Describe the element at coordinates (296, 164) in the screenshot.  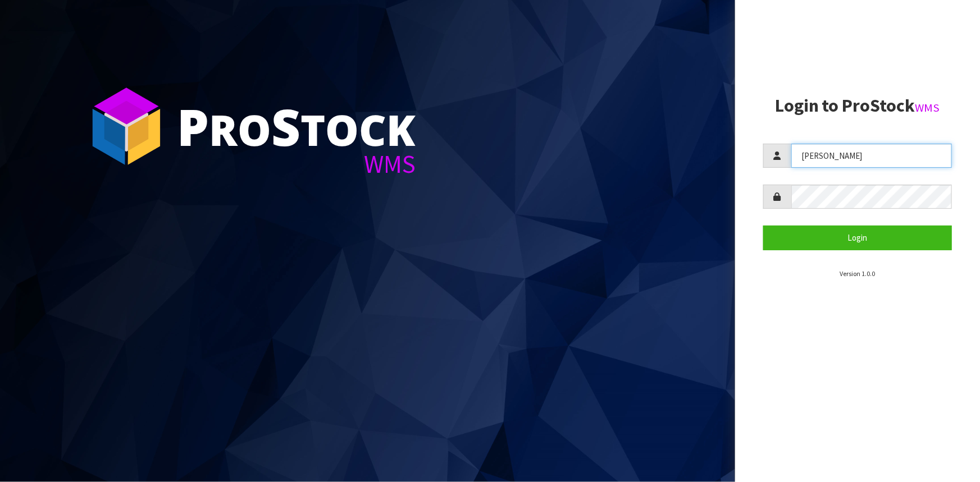
I see `div: WMS` at that location.